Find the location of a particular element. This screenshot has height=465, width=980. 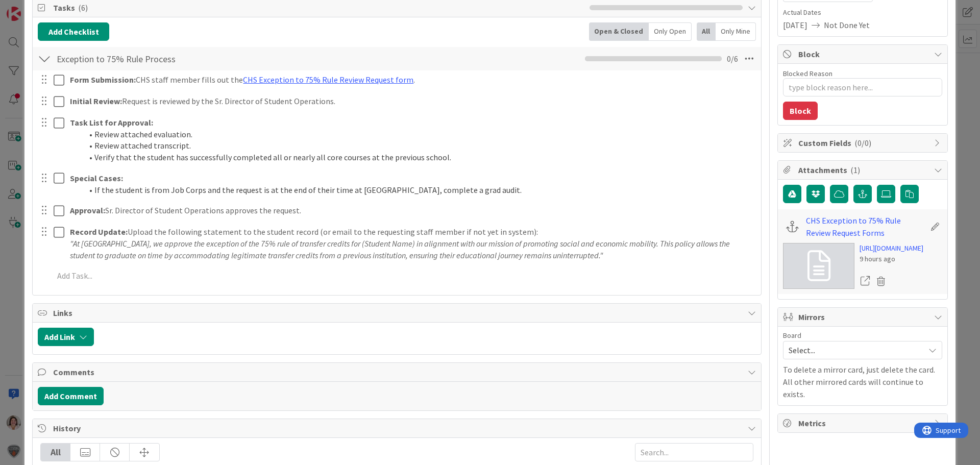

span: Mirrors is located at coordinates (864, 317).